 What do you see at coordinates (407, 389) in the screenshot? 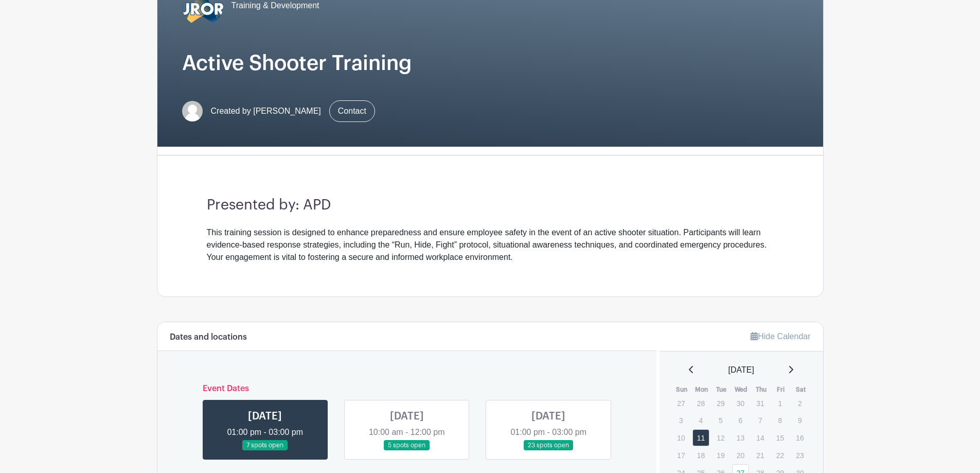
I see `h6: Event Dates` at bounding box center [407, 389].